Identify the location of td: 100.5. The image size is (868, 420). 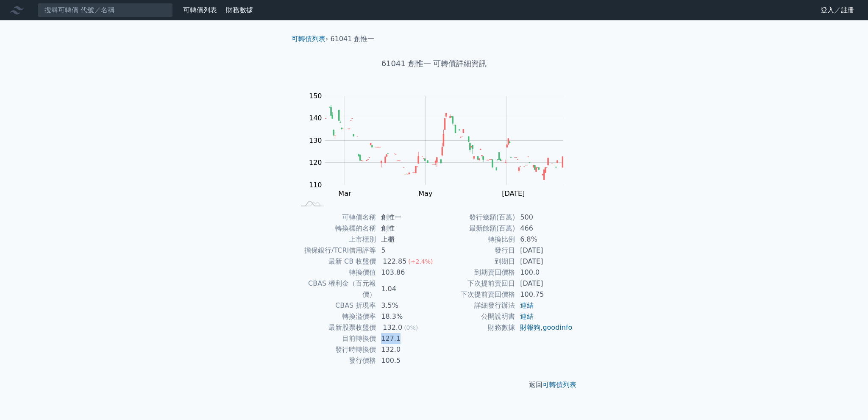
(404, 361).